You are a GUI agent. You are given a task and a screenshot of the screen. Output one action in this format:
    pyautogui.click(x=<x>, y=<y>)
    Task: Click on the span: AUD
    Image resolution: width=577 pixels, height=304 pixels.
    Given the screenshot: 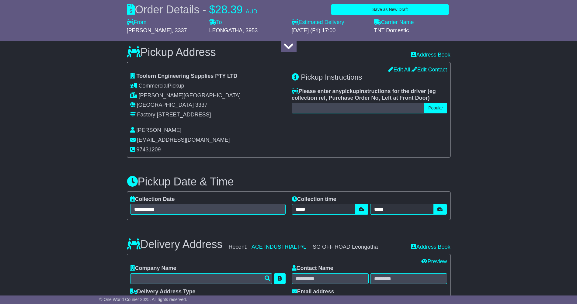 What is the action you would take?
    pyautogui.click(x=251, y=12)
    